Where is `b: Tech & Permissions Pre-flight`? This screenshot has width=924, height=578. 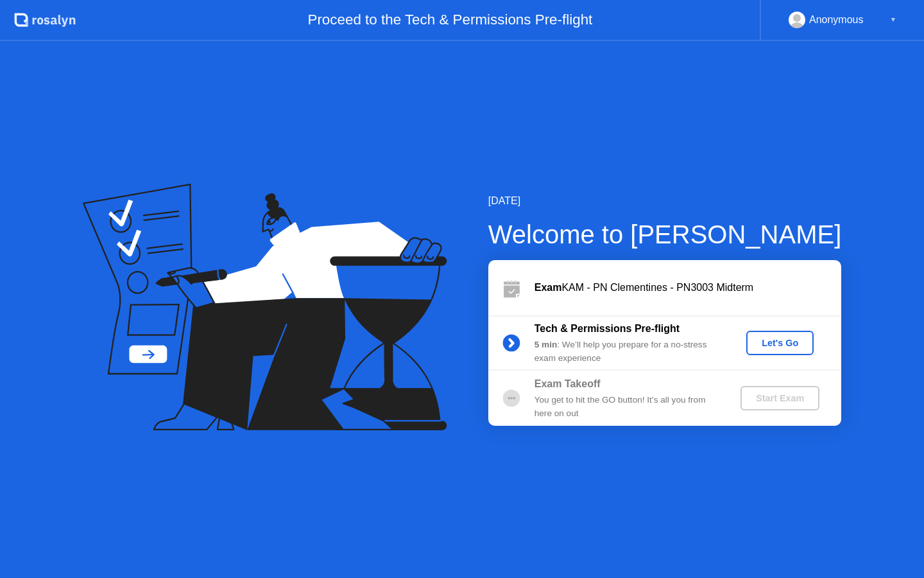 b: Tech & Permissions Pre-flight is located at coordinates (607, 328).